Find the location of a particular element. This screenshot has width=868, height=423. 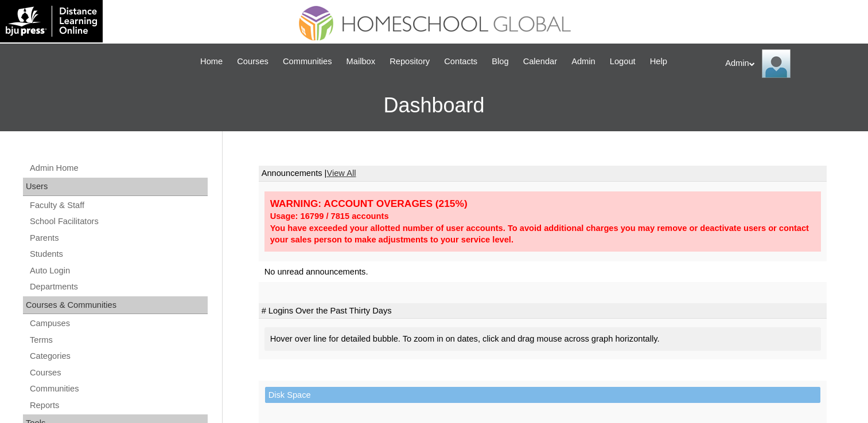

div: Hover over line for detailed bubble. To zoom in on dates, click and drag mouse across graph horiz... is located at coordinates (543, 339).